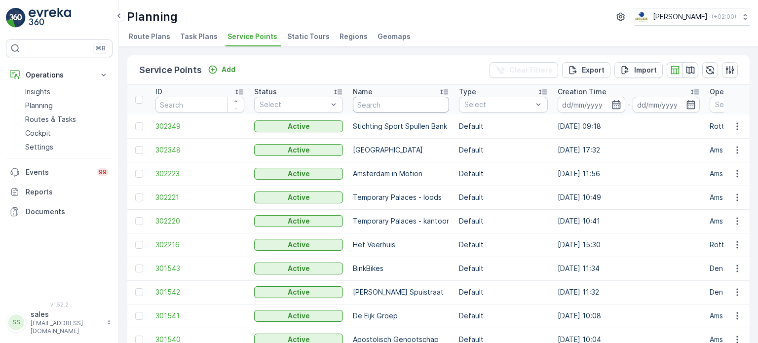  What do you see at coordinates (67, 92) in the screenshot?
I see `a: Insights` at bounding box center [67, 92].